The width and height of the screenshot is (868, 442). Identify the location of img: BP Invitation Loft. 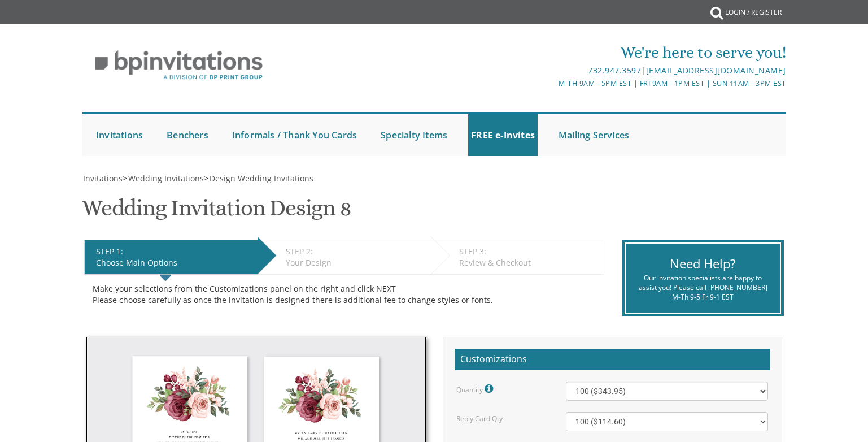
(179, 65).